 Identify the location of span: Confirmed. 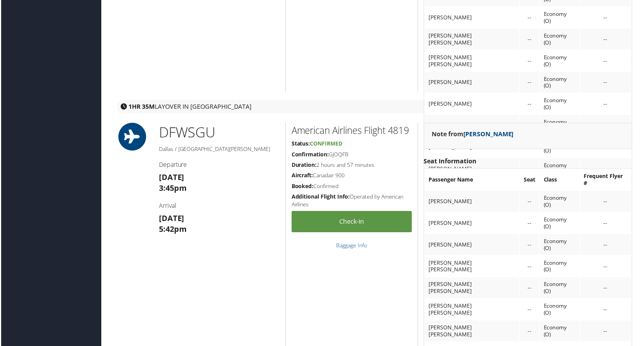
(326, 144).